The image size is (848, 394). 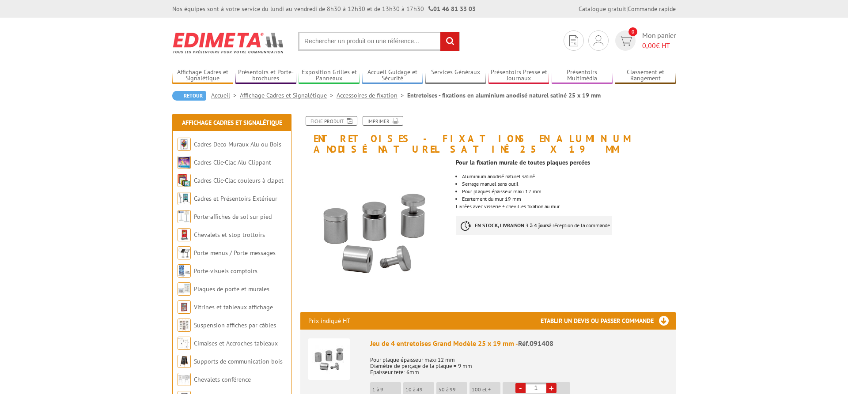 What do you see at coordinates (222, 380) in the screenshot?
I see `a: Chevalets conférence` at bounding box center [222, 380].